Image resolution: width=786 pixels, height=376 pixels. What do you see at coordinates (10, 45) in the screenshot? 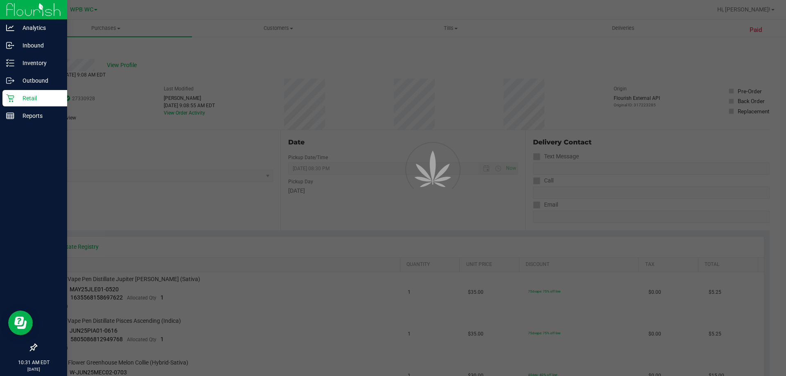
I see `inline-svg: Inbound` at bounding box center [10, 45].